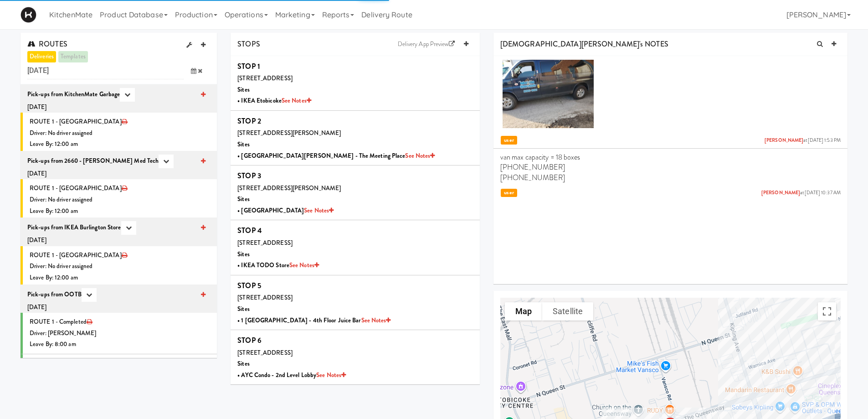 The height and width of the screenshot is (419, 868). I want to click on button: Show street map, so click(523, 311).